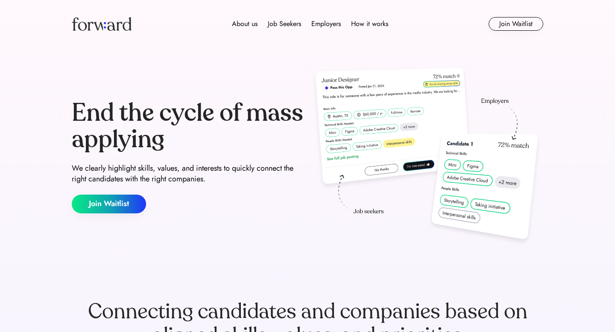  Describe the element at coordinates (188, 126) in the screenshot. I see `div: End the cycle of mass applying` at that location.